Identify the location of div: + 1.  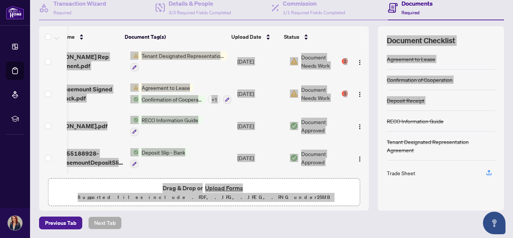
(214, 99).